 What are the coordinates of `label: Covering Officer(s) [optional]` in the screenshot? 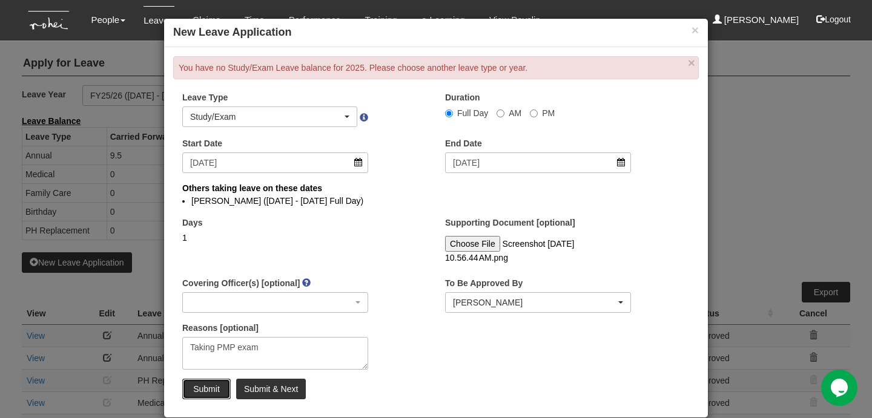 It's located at (241, 283).